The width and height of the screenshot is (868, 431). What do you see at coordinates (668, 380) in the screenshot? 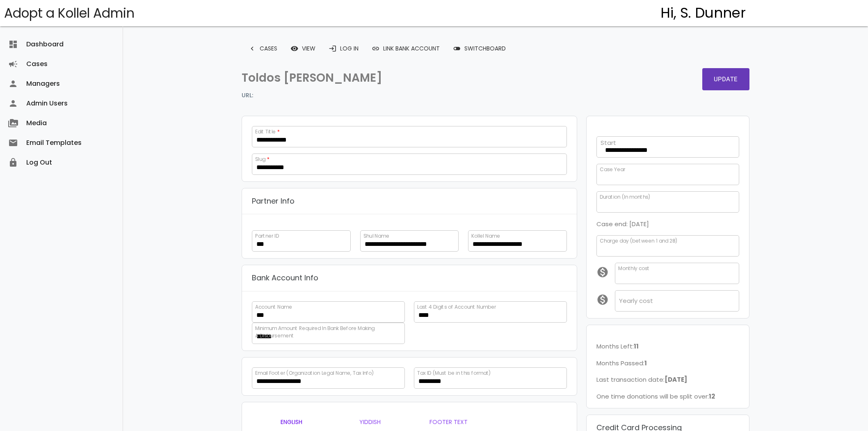
I see `p: Last transaction date:` at bounding box center [668, 380].